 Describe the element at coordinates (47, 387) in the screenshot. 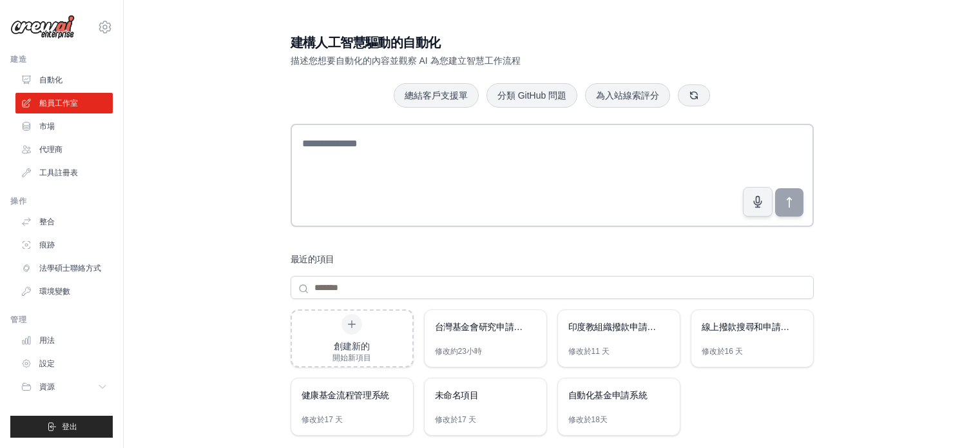

I see `font: 資源` at that location.